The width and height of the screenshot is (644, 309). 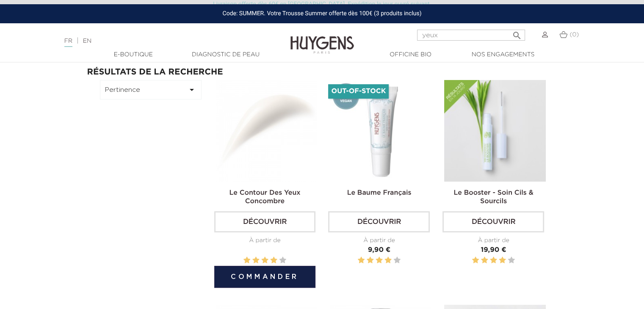 I want to click on button: Pertinence, so click(x=151, y=90).